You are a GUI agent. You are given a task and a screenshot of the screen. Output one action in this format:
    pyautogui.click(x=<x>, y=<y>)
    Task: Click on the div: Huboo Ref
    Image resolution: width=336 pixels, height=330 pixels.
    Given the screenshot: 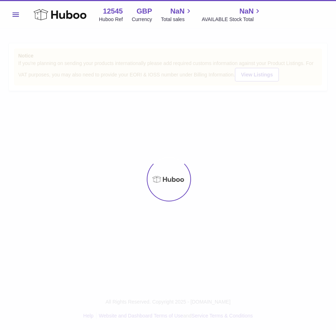 What is the action you would take?
    pyautogui.click(x=111, y=19)
    